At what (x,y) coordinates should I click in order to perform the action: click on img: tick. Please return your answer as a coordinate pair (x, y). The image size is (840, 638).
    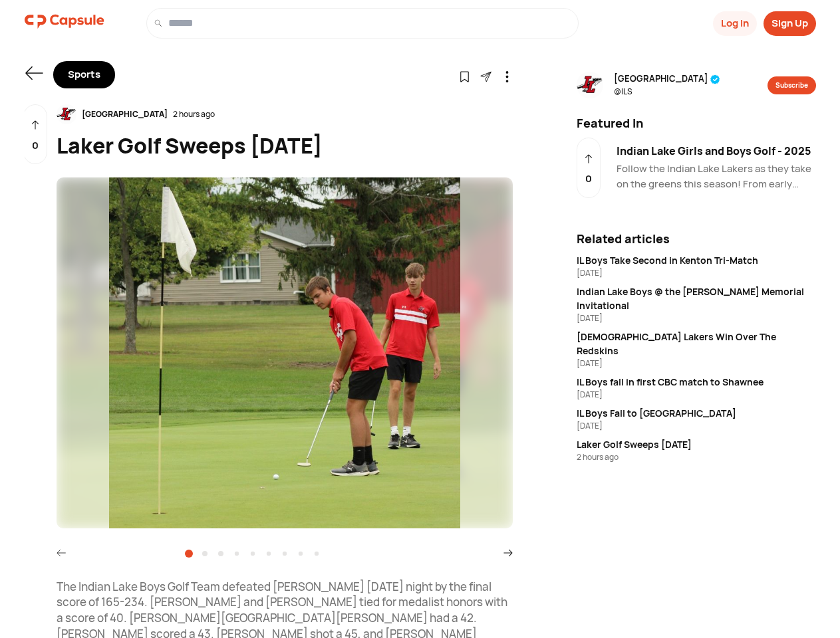
    Looking at the image, I should click on (715, 79).